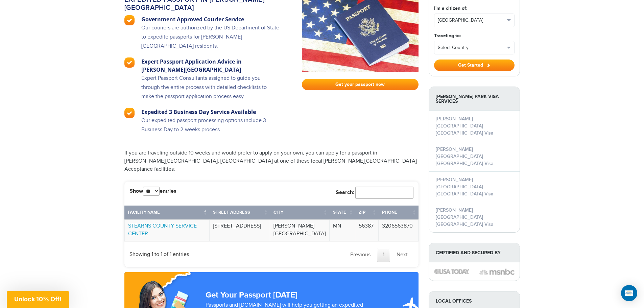  I want to click on th: Facility Name: activate to sort column descending, so click(167, 212).